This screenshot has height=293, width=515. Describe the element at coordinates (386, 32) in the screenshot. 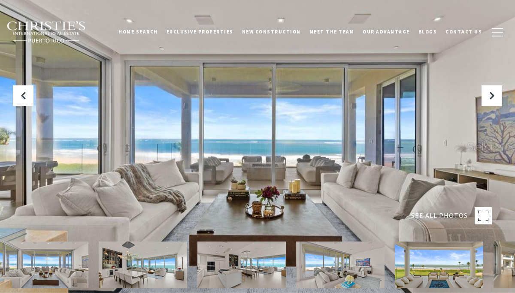

I see `span: Our Advantage` at that location.